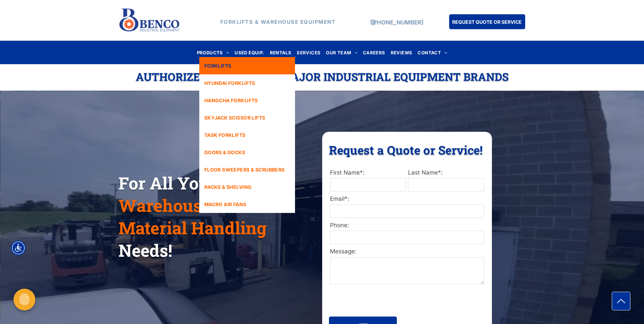  What do you see at coordinates (244, 169) in the screenshot?
I see `span: FLOOR SWEEPERS & SCRUBBERS` at bounding box center [244, 169].